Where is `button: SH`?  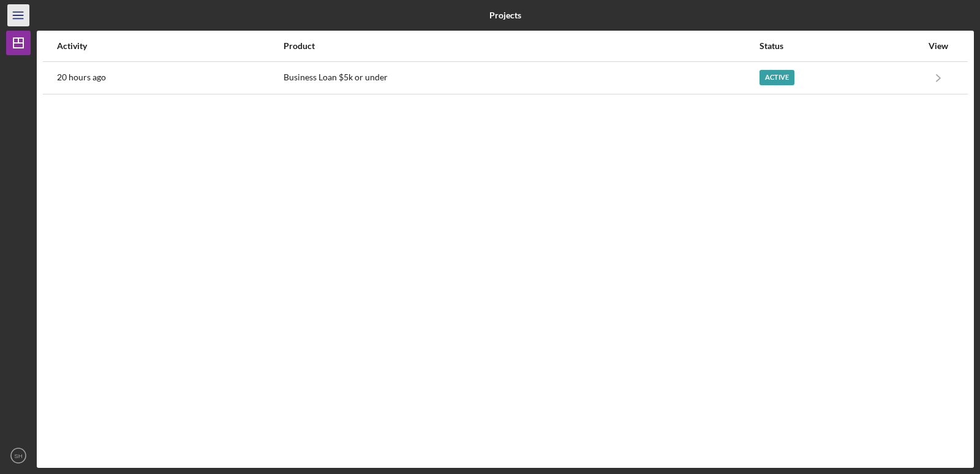 button: SH is located at coordinates (18, 456).